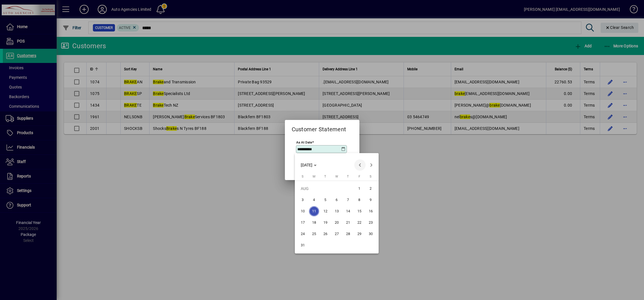 This screenshot has width=644, height=300. What do you see at coordinates (337, 200) in the screenshot?
I see `span: 6` at bounding box center [337, 200].